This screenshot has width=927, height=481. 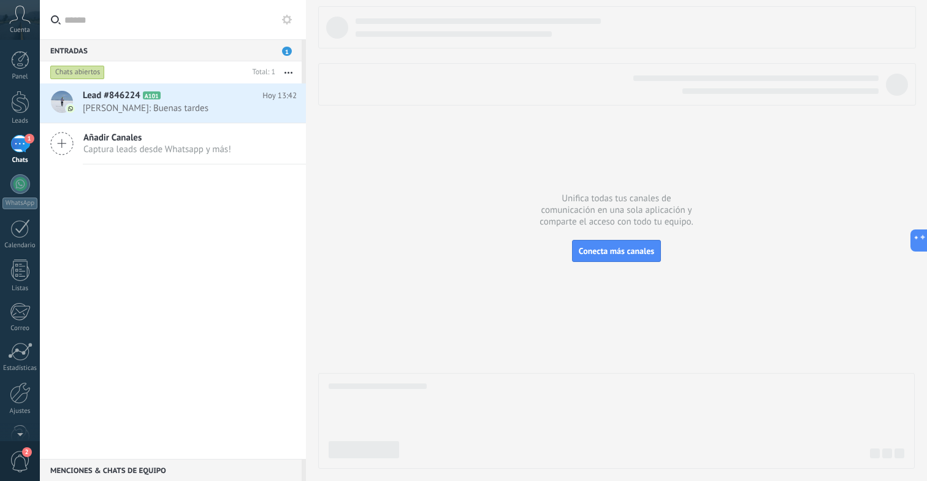 What do you see at coordinates (288, 72) in the screenshot?
I see `button: Más` at bounding box center [288, 72].